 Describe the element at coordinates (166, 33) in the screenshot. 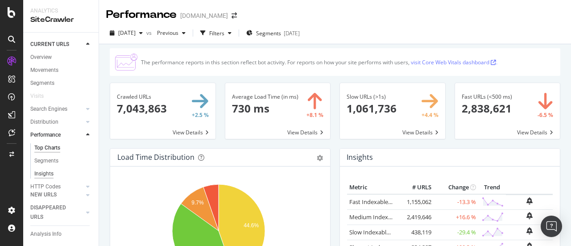

I see `span: Previous` at that location.